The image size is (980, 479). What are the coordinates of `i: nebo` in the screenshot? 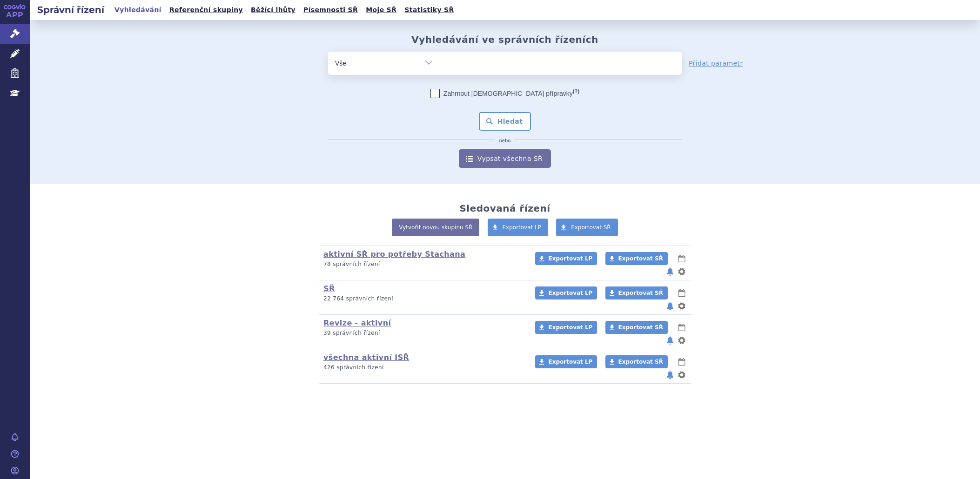 It's located at (505, 141).